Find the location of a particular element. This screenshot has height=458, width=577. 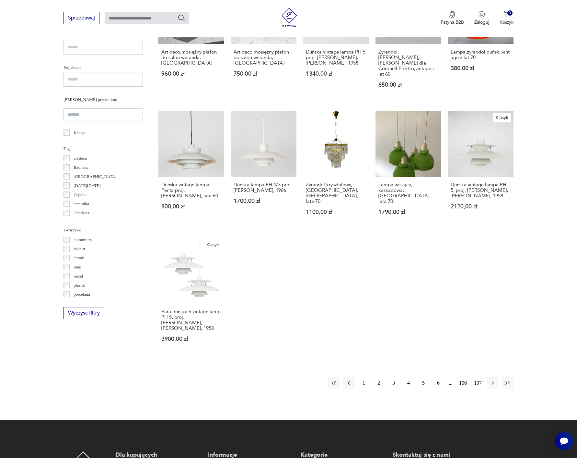

div: 0 is located at coordinates (510, 13).